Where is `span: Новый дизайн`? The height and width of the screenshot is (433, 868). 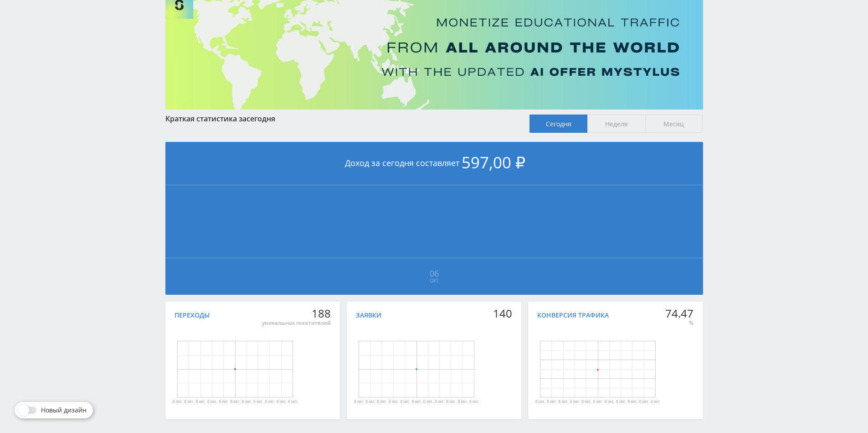 span: Новый дизайн is located at coordinates (64, 410).